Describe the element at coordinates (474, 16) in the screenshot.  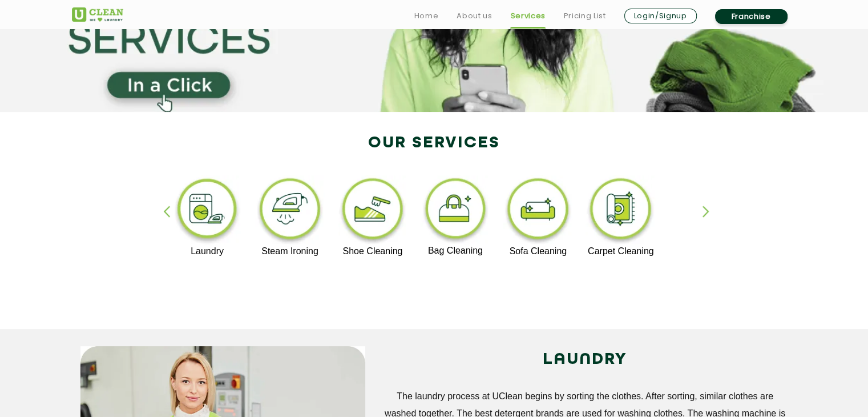
I see `a: About us` at that location.